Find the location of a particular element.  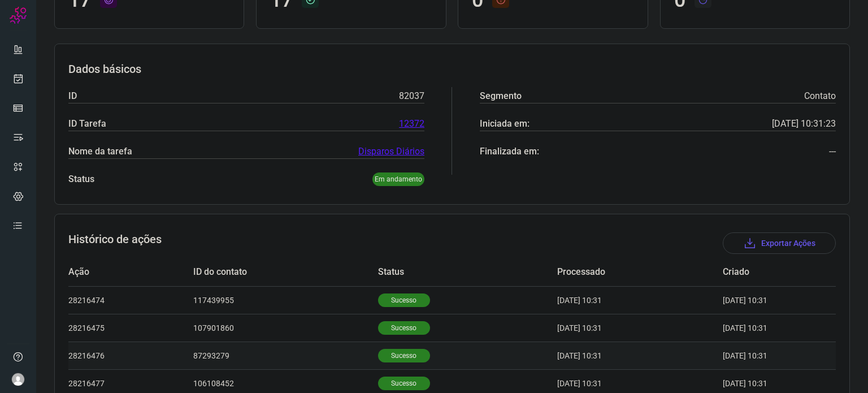

p: Iniciada em: is located at coordinates (505, 124).